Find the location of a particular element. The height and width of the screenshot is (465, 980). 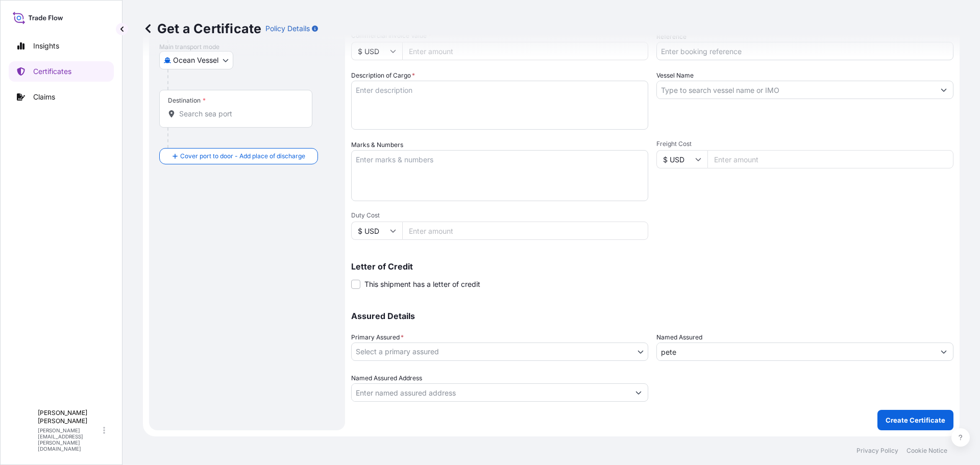

span: B is located at coordinates (23, 430).